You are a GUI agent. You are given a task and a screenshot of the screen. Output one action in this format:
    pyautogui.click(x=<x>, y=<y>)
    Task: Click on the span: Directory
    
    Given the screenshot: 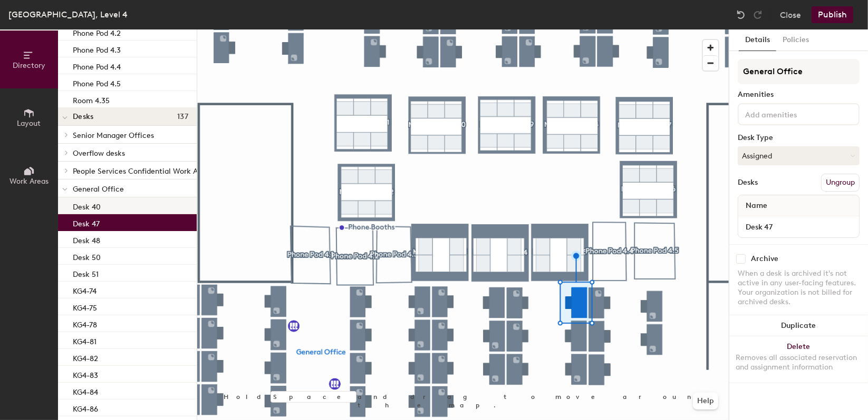 What is the action you would take?
    pyautogui.click(x=29, y=66)
    